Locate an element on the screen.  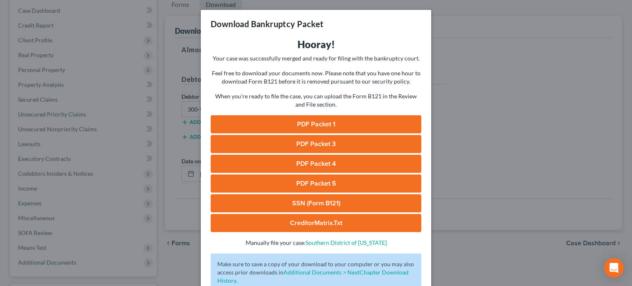
p: Your case was successfully merged and ready for filing with the bankruptcy court. is located at coordinates (316, 58).